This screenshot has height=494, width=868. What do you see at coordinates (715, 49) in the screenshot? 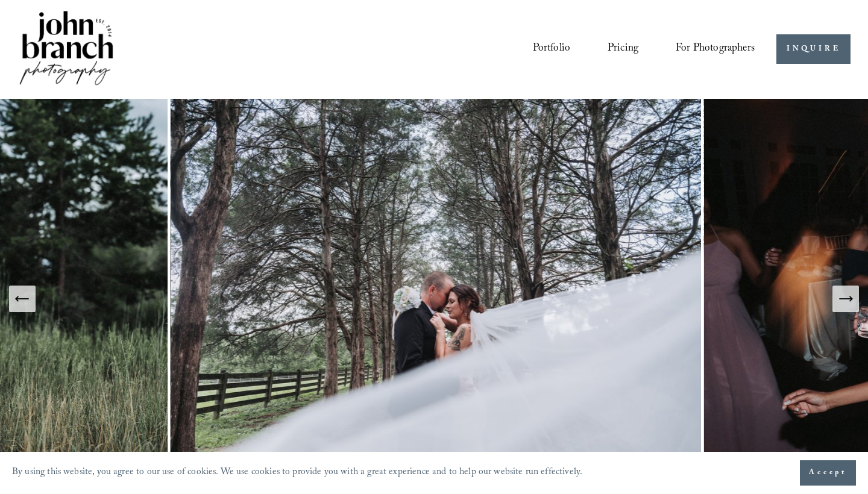
I see `span: For Photographers` at bounding box center [715, 49].